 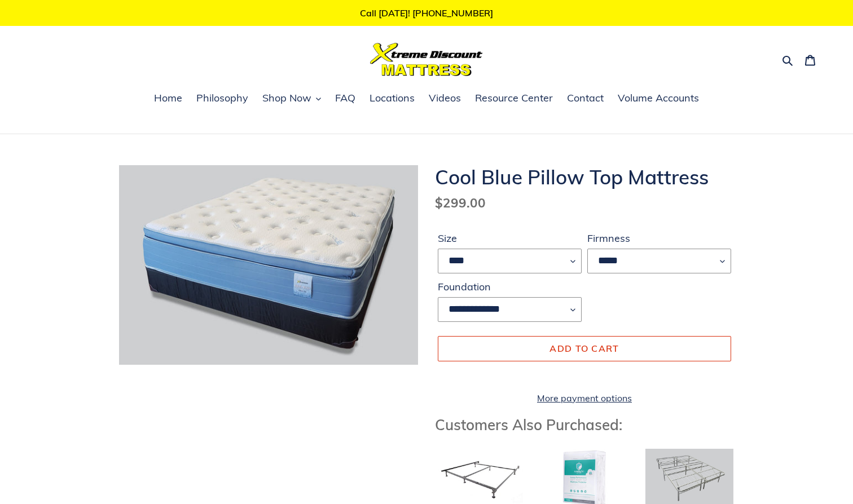 What do you see at coordinates (460, 203) in the screenshot?
I see `span: $299.00` at bounding box center [460, 203].